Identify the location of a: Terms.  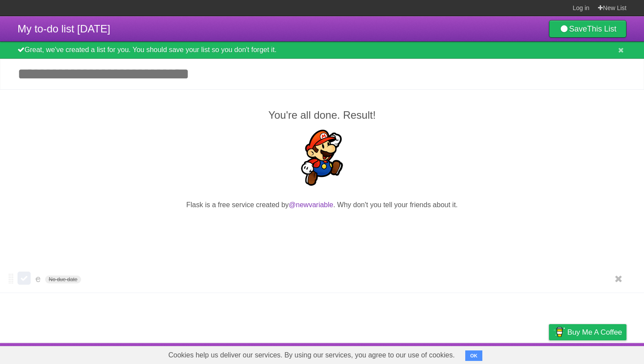
(517, 353).